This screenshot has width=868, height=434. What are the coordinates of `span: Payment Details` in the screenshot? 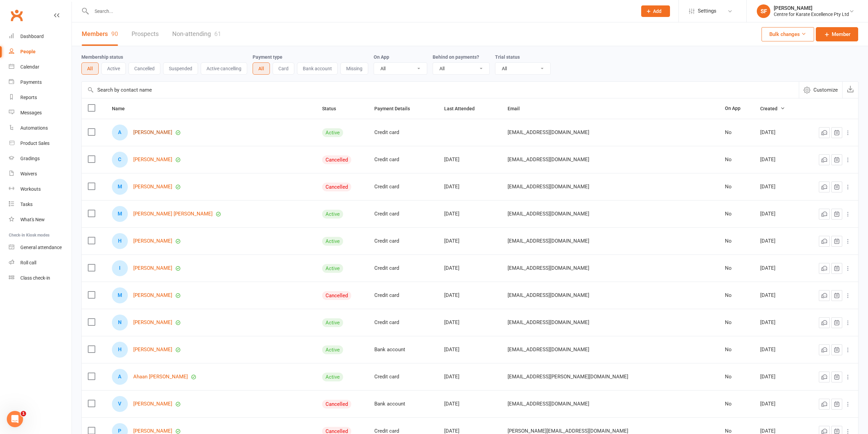 It's located at (396, 109).